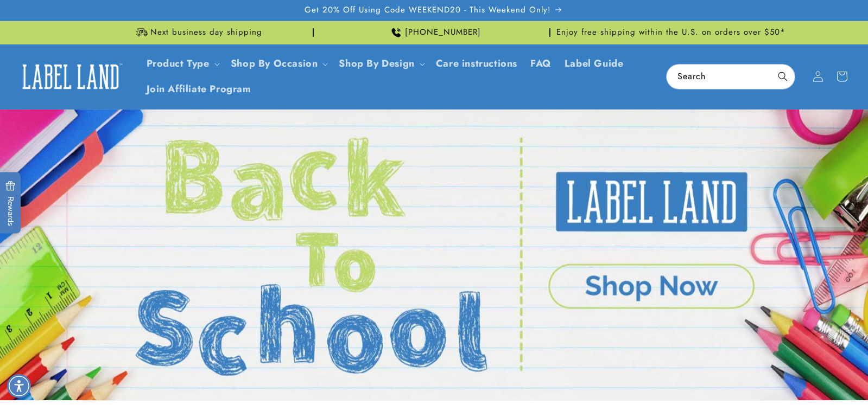 The width and height of the screenshot is (868, 405). Describe the element at coordinates (594, 63) in the screenshot. I see `a: Label Guide` at that location.